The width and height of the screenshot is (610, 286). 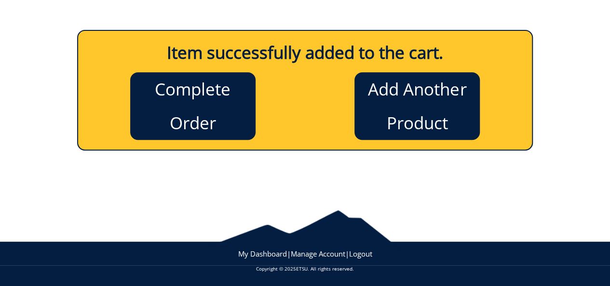 I want to click on a: Manage Account, so click(x=318, y=254).